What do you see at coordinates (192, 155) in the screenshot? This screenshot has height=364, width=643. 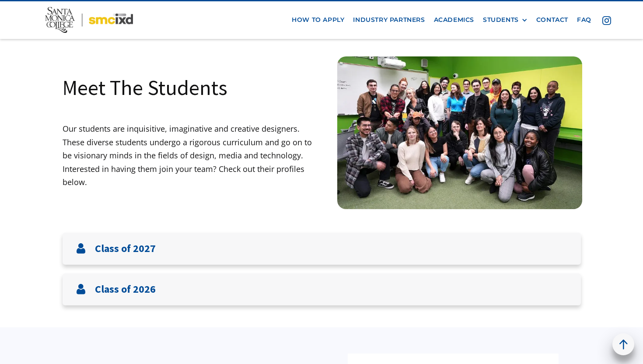 I see `p: Our students are inquisitive, imaginative and creative designers. These diverse students undergo ...` at bounding box center [192, 155].